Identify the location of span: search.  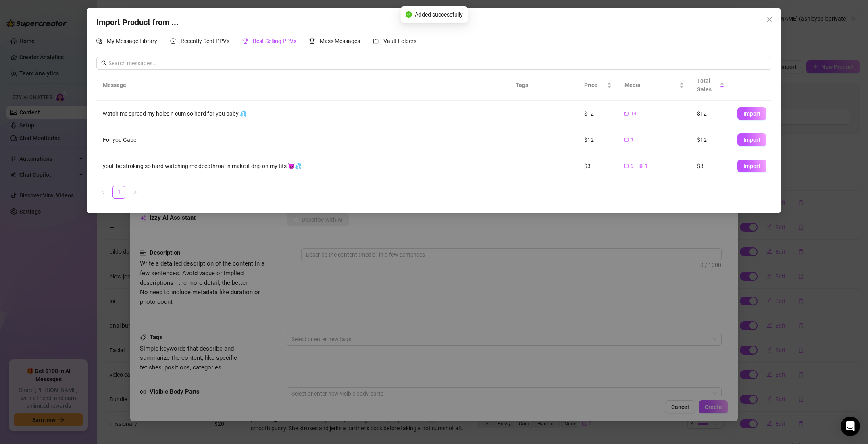
(104, 63).